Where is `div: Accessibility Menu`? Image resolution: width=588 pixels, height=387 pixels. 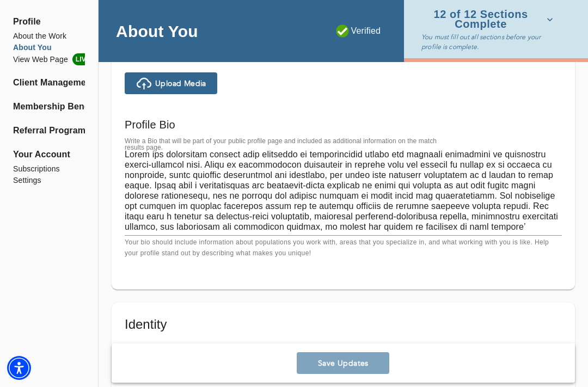 div: Accessibility Menu is located at coordinates (19, 368).